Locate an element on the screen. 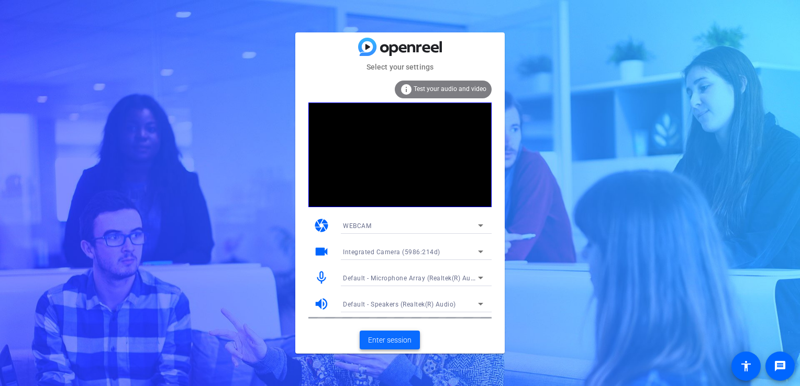  mat-icon: info is located at coordinates (406, 90).